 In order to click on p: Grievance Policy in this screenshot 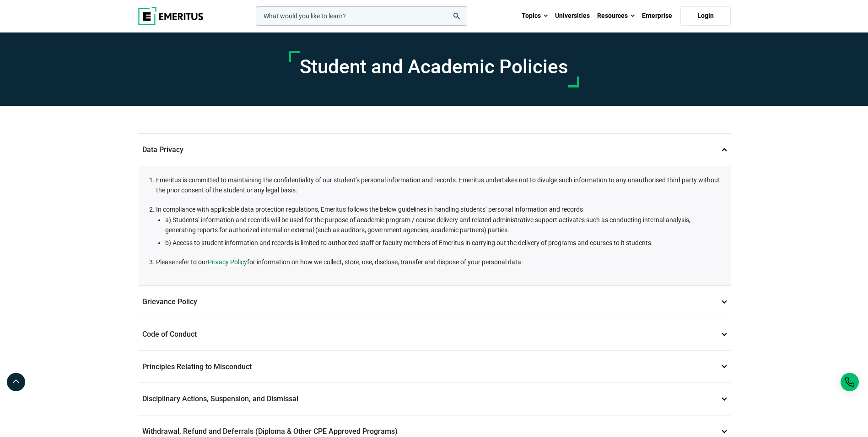, I will do `click(434, 302)`.